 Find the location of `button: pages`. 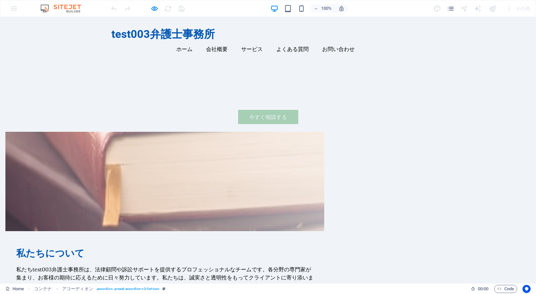

button: pages is located at coordinates (451, 8).